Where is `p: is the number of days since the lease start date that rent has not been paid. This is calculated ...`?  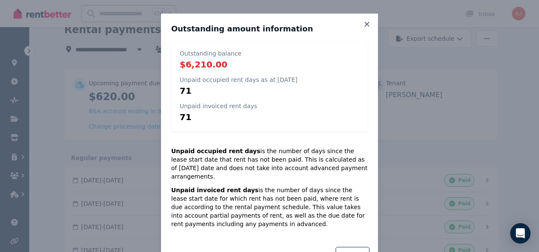
p: is the number of days since the lease start date that rent has not been paid. This is calculated ... is located at coordinates (270, 164).